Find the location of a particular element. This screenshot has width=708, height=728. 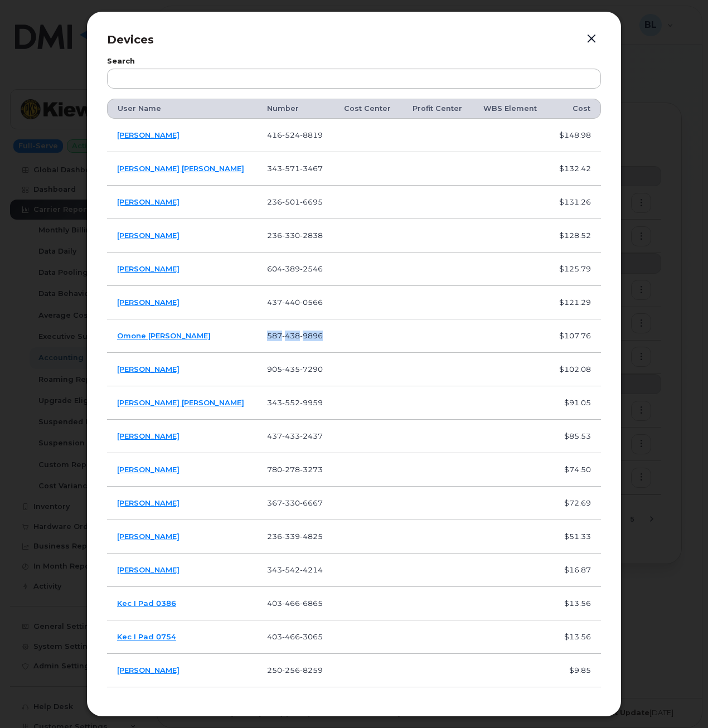

span: 330 is located at coordinates (291, 235).